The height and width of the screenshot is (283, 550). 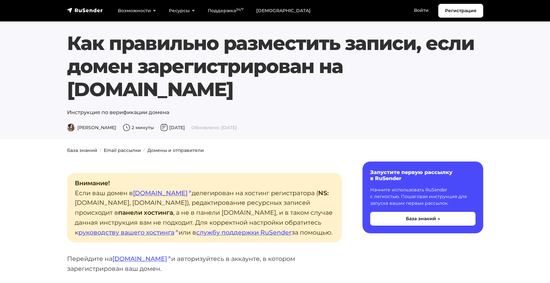 What do you see at coordinates (122, 150) in the screenshot?
I see `a: Email рассылки` at bounding box center [122, 150].